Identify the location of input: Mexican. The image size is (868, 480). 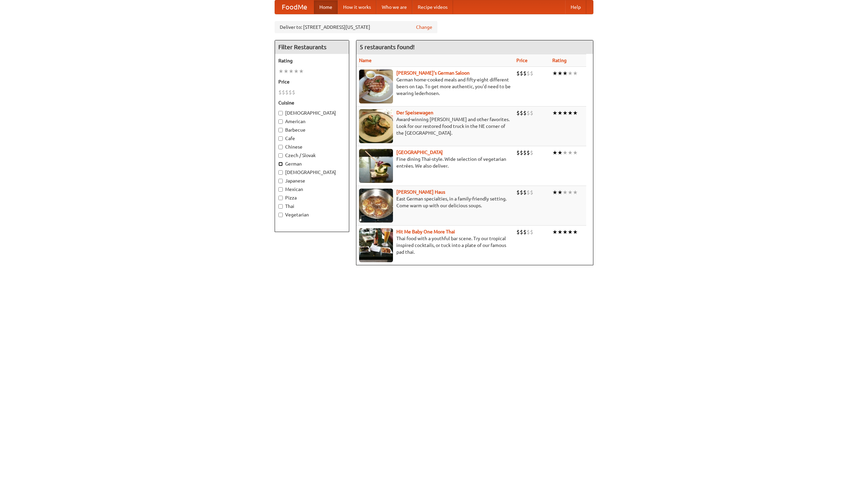
(280, 189).